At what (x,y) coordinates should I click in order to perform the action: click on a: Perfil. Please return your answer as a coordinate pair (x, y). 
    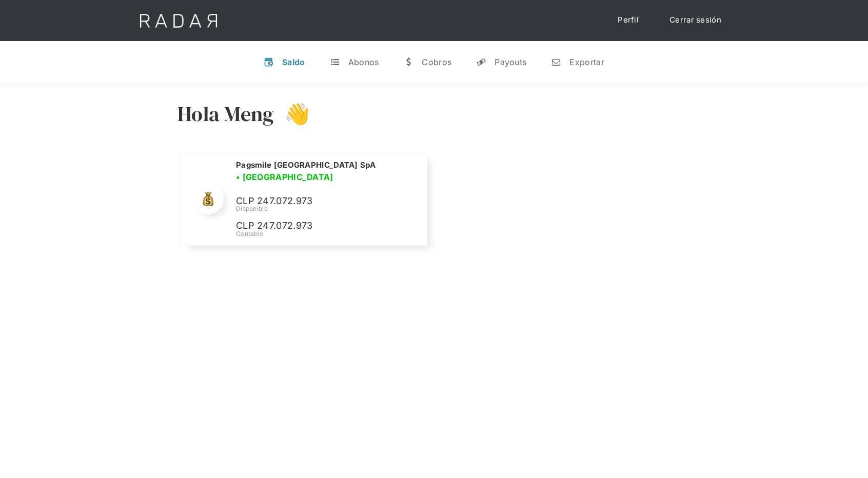
    Looking at the image, I should click on (628, 20).